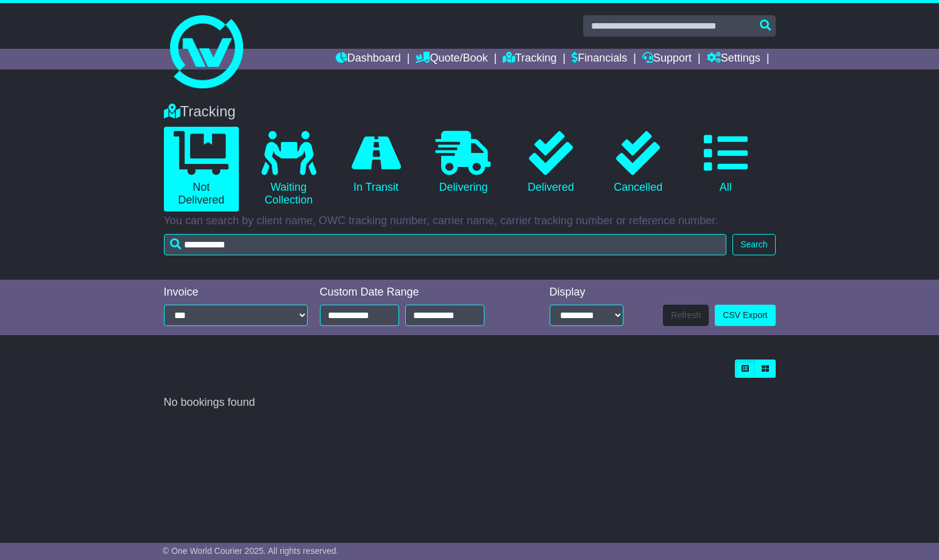  What do you see at coordinates (417, 292) in the screenshot?
I see `div: Custom Date Range` at bounding box center [417, 292].